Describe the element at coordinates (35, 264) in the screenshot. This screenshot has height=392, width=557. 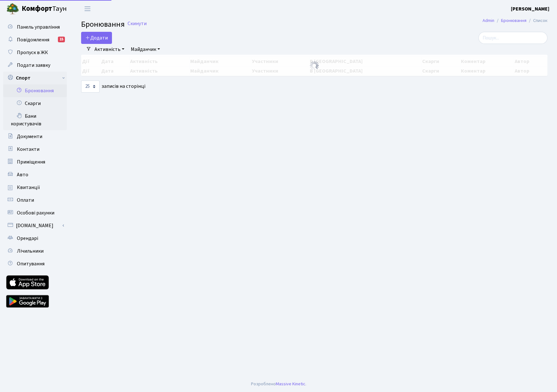
I see `a: Опитування` at that location.